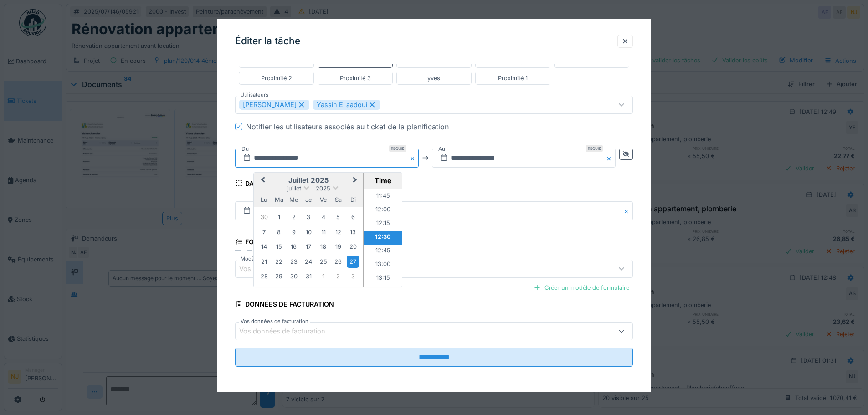 The width and height of the screenshot is (868, 415). Describe the element at coordinates (582, 288) in the screenshot. I see `div: Créer un modèle de formulaire` at that location.